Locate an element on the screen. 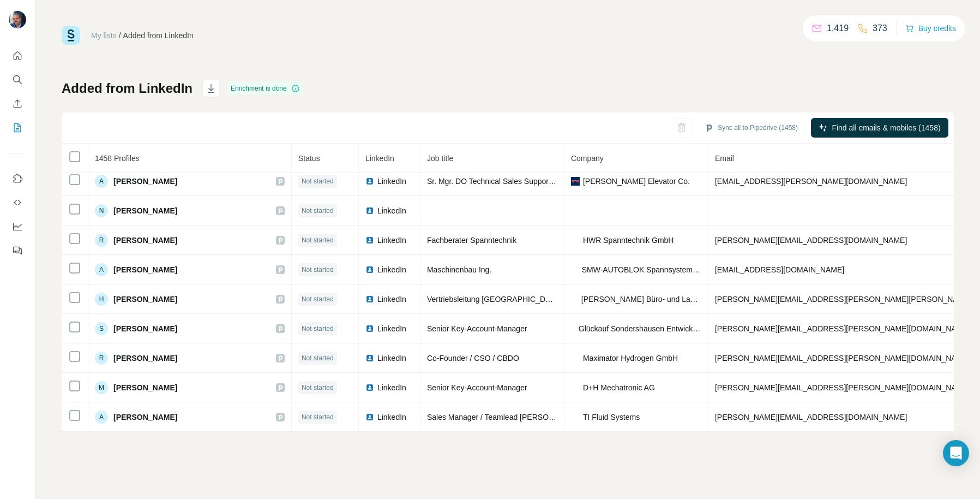  span: Maschinenbau Ing. is located at coordinates (459, 270).